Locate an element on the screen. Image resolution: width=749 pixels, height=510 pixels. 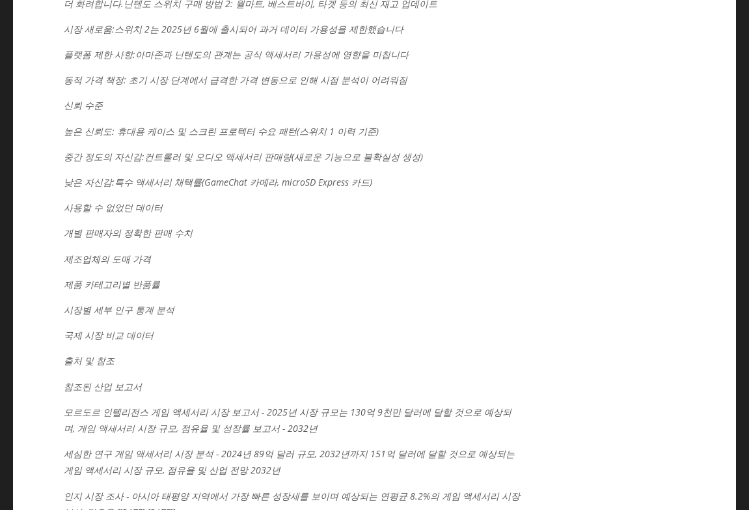
font: 특수 액세서리 채택률(GameChat 카메라, microSD Express 카드) is located at coordinates (243, 182).